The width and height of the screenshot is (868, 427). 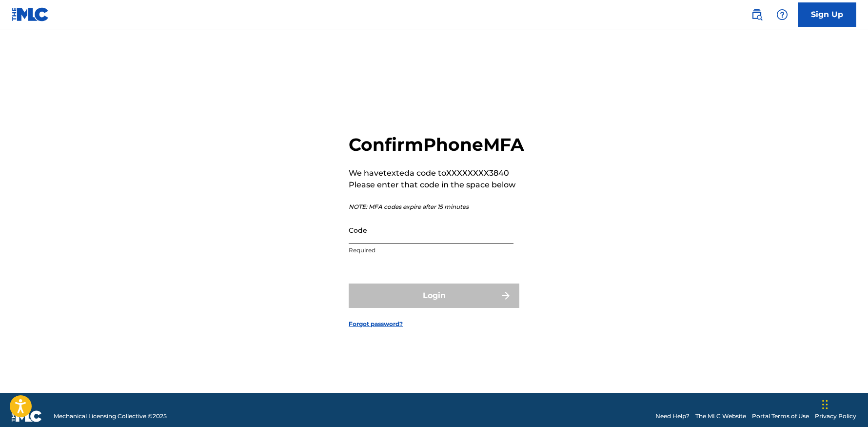 I want to click on a: The MLC Website, so click(x=720, y=416).